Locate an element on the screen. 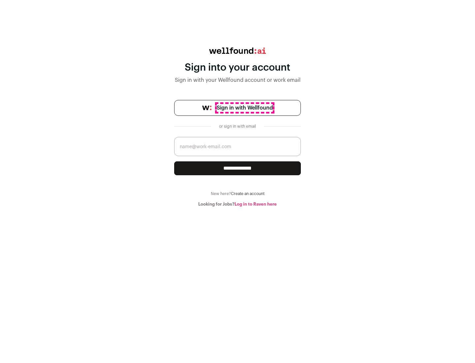 The image size is (475, 363). div: Looking for Jobs? is located at coordinates (237, 204).